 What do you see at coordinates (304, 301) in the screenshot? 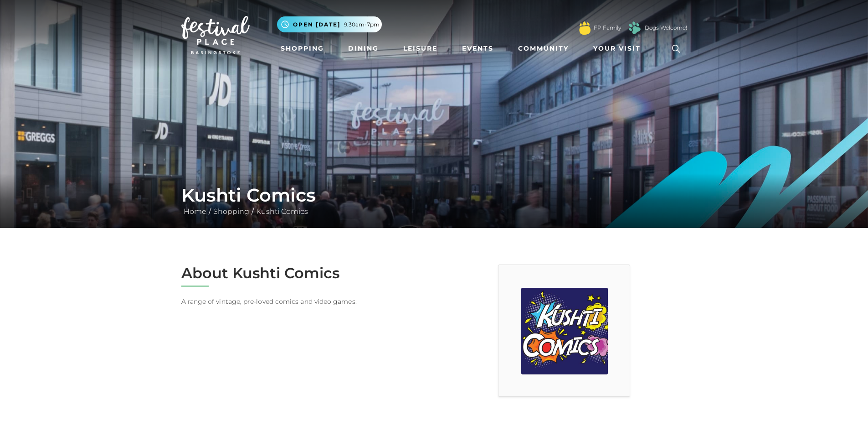
I see `p: A range of vintage, pre-loved comics and video games.` at bounding box center [304, 301].